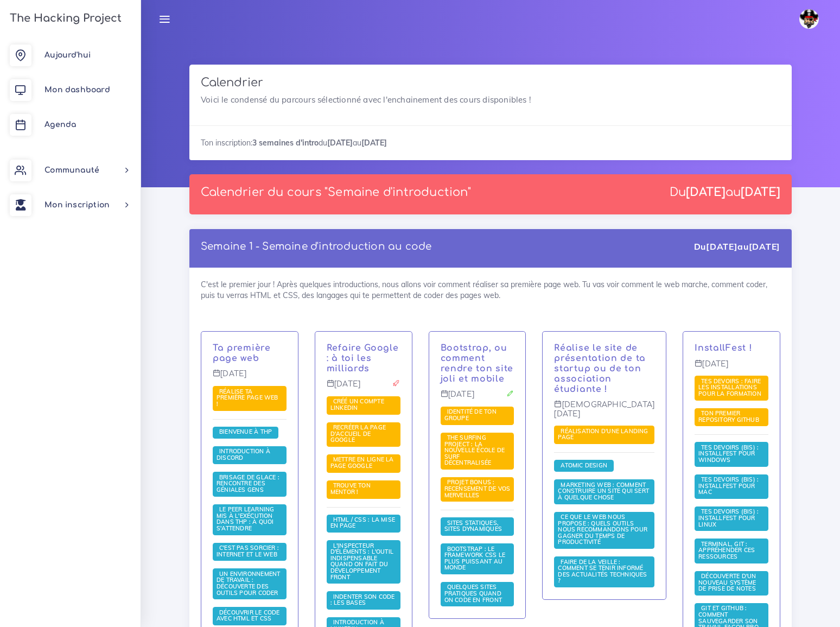 This screenshot has height=627, width=840. Describe the element at coordinates (249, 582) in the screenshot. I see `span: Un environnement de travail : découverte des outils pour coder` at that location.